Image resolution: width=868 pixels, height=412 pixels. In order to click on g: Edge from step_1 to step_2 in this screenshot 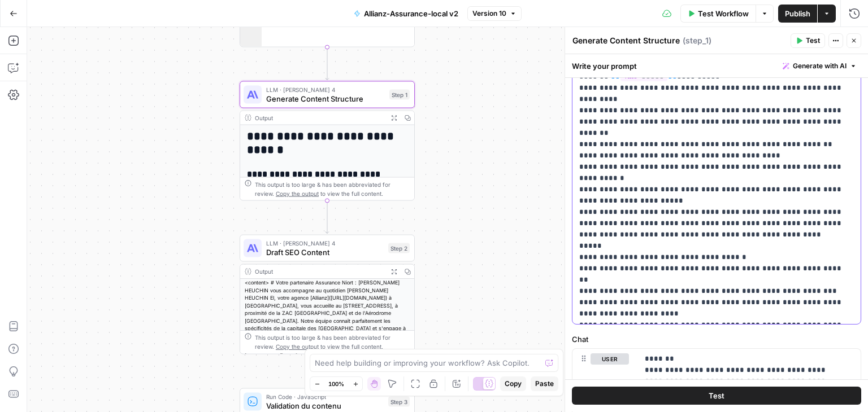, I will do `click(327, 217)`.